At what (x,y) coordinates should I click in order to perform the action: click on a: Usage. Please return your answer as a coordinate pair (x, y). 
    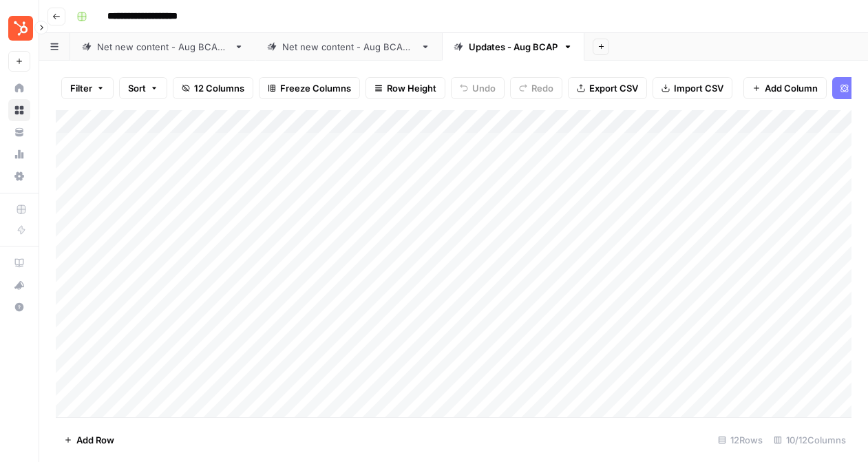
    Looking at the image, I should click on (19, 154).